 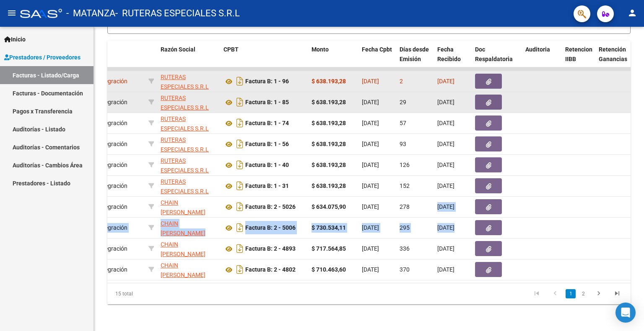 What do you see at coordinates (414, 54) in the screenshot?
I see `span: Días desde Emisión` at bounding box center [414, 54].